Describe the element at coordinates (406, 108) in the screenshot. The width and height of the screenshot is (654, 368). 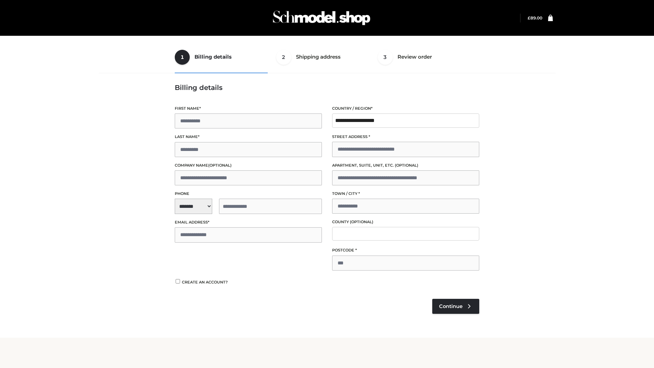
I see `label: Country / Region` at that location.